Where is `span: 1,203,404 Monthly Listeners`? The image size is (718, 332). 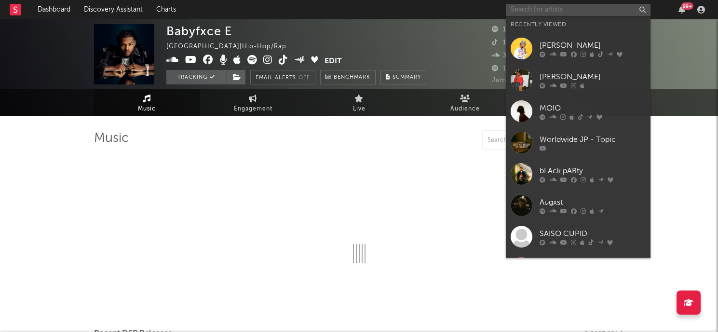 span: 1,203,404 Monthly Listeners is located at coordinates (543, 68).